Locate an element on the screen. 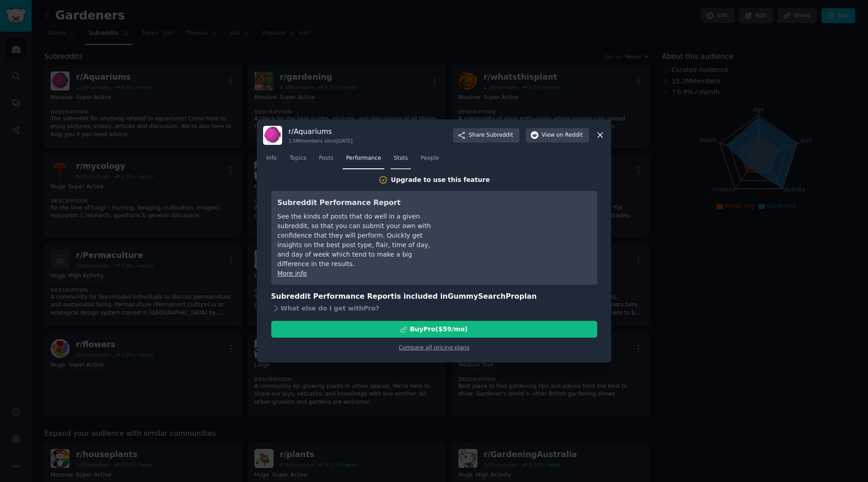 Image resolution: width=868 pixels, height=482 pixels. span: Performance is located at coordinates (363, 158).